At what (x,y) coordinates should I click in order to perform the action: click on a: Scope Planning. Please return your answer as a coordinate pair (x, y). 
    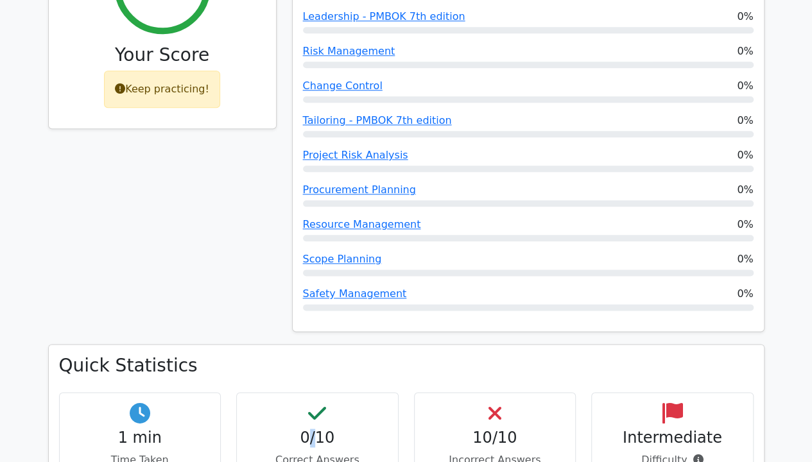
    Looking at the image, I should click on (342, 259).